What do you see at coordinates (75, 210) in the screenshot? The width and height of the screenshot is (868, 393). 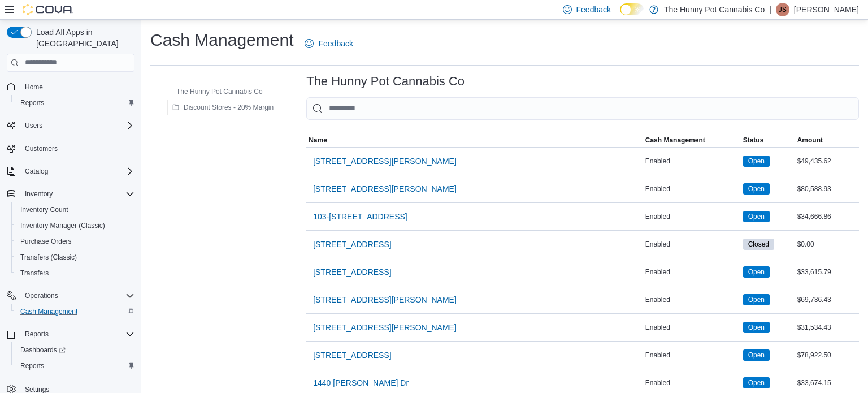 I see `span: Inventory Count` at bounding box center [75, 210].